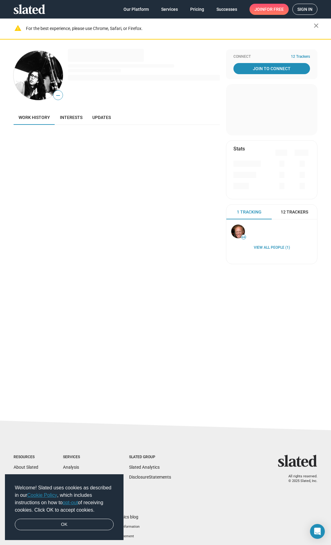  I want to click on a: Sign in, so click(305, 9).